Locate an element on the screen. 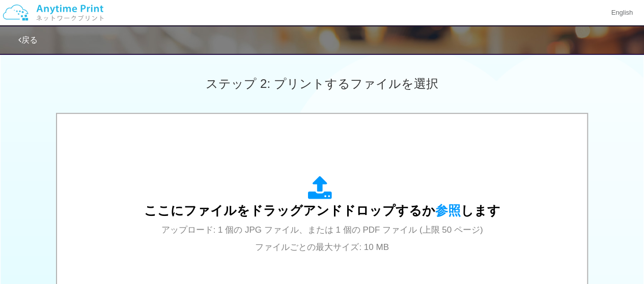 The image size is (644, 284). a: 戻る is located at coordinates (28, 39).